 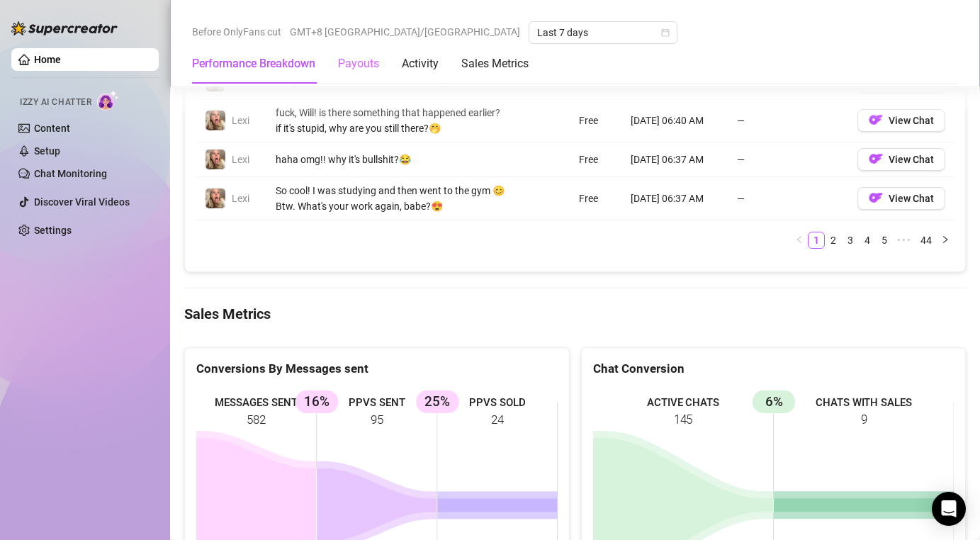 What do you see at coordinates (55, 102) in the screenshot?
I see `span: Izzy AI Chatter` at bounding box center [55, 102].